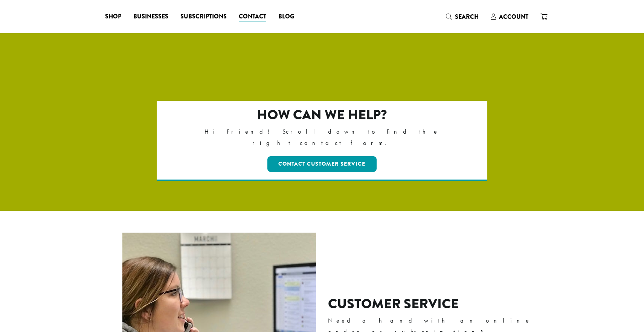 This screenshot has width=644, height=332. Describe the element at coordinates (286, 17) in the screenshot. I see `a: Blog` at that location.